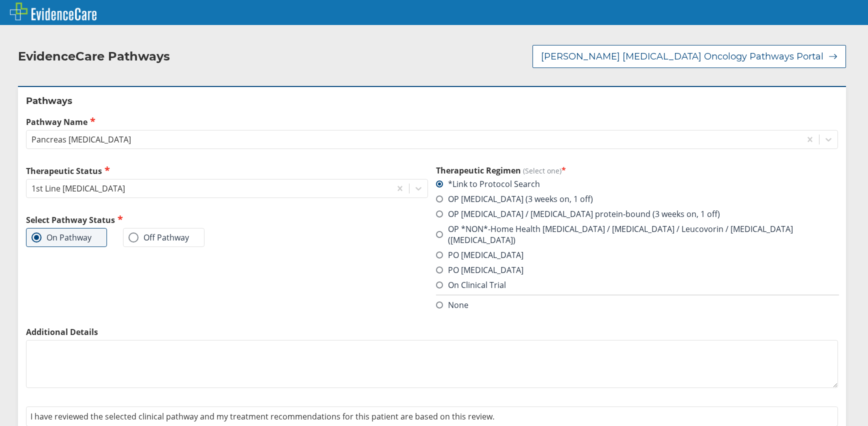 This screenshot has width=868, height=426. What do you see at coordinates (488, 184) in the screenshot?
I see `label: *Link to Protocol Search` at bounding box center [488, 184].